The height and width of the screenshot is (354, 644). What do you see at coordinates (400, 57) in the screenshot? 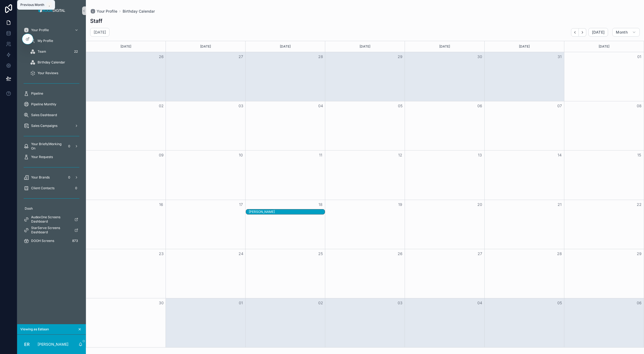
I see `button: 29` at bounding box center [400, 57].